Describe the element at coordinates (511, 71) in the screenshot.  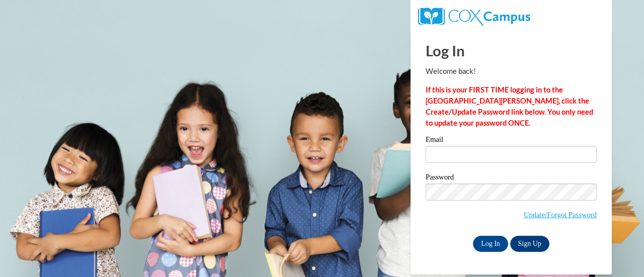
I see `p: Welcome back!` at that location.